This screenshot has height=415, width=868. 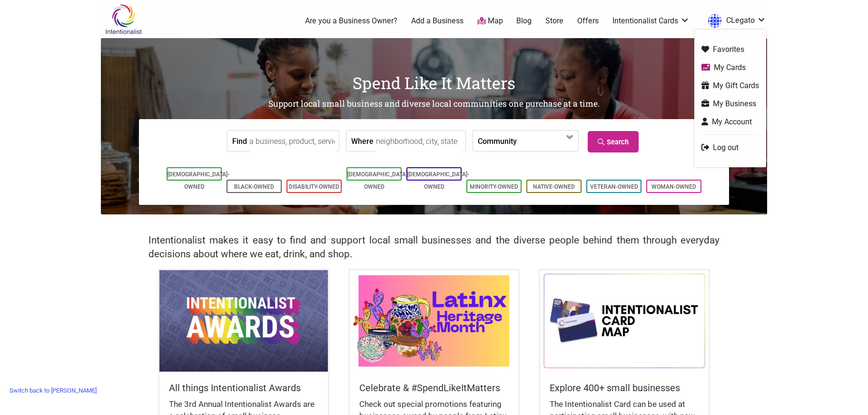 What do you see at coordinates (674, 187) in the screenshot?
I see `a: Woman-Owned` at bounding box center [674, 187].